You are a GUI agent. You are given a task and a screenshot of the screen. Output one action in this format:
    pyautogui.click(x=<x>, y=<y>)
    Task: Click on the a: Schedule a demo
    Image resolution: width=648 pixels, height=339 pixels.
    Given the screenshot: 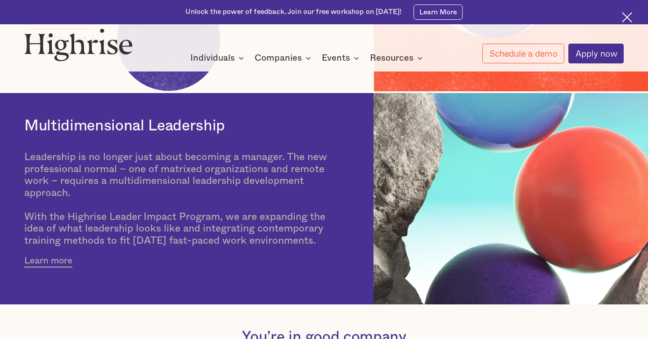 What is the action you would take?
    pyautogui.click(x=523, y=54)
    